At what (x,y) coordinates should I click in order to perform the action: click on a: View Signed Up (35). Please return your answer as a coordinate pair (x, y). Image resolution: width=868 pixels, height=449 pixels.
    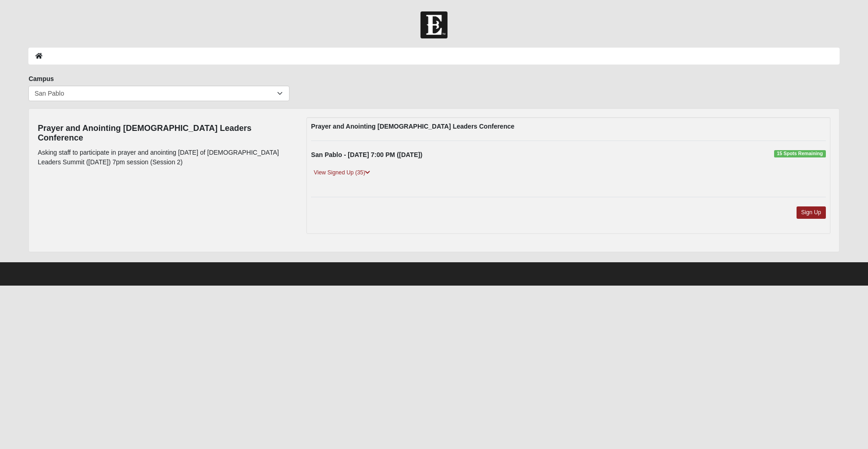
    Looking at the image, I should click on (342, 173).